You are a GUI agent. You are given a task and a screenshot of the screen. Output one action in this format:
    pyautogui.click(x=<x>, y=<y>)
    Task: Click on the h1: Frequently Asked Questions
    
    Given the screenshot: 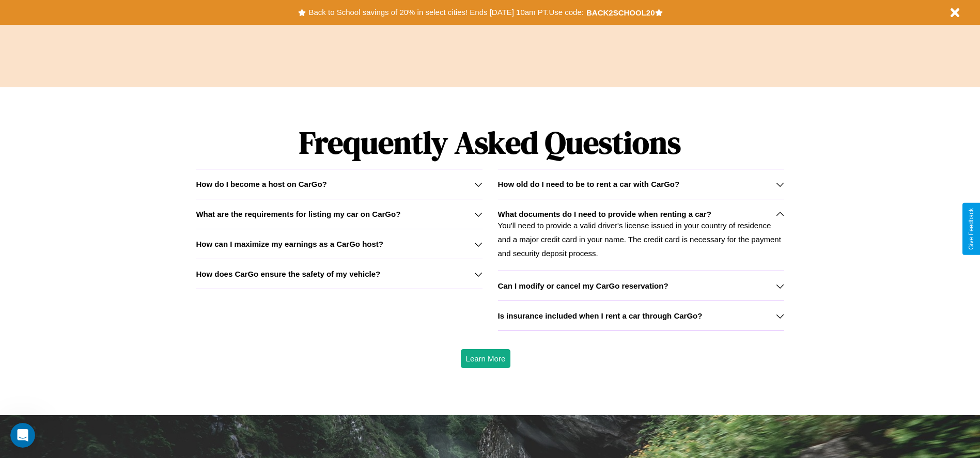 What is the action you would take?
    pyautogui.click(x=490, y=143)
    